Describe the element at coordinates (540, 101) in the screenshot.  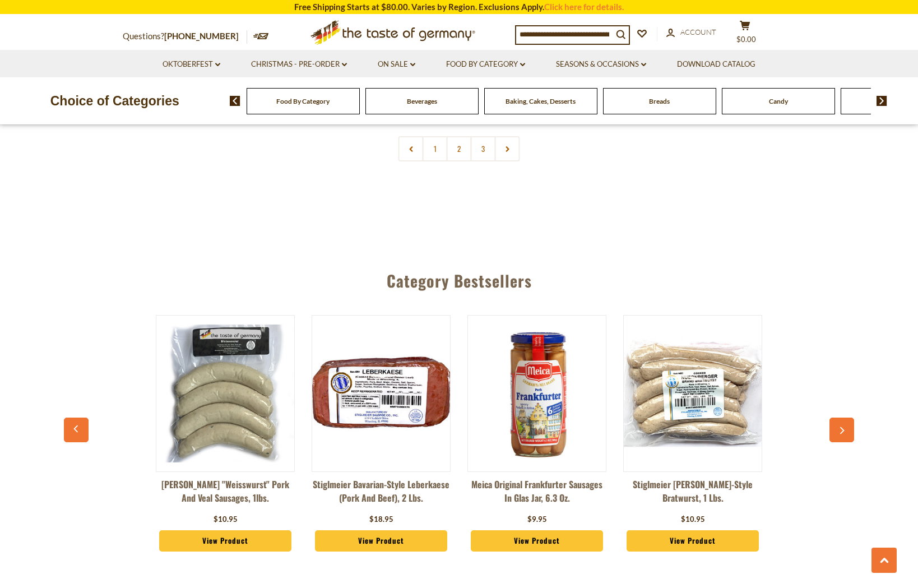
I see `a: Baking, Cakes, Desserts` at that location.